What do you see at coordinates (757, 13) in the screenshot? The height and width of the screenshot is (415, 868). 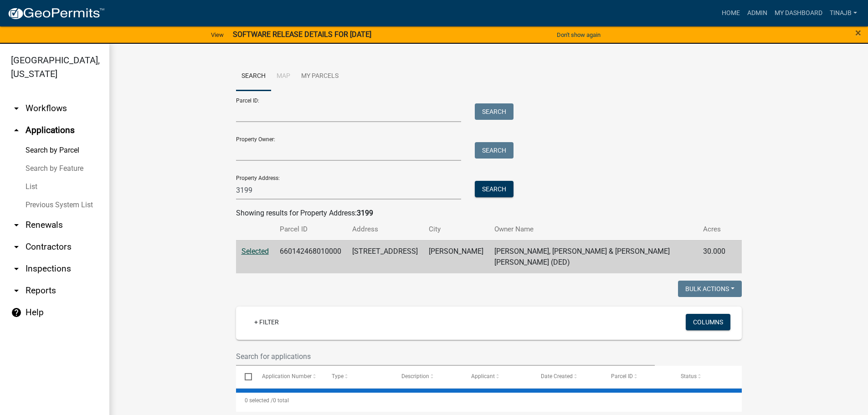 I see `a: Admin` at bounding box center [757, 13].